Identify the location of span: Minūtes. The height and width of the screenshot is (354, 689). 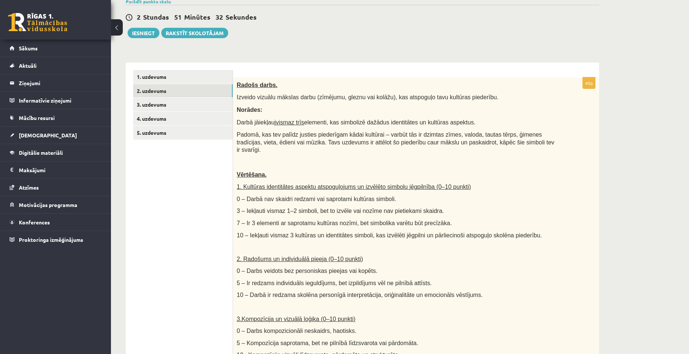
(197, 17).